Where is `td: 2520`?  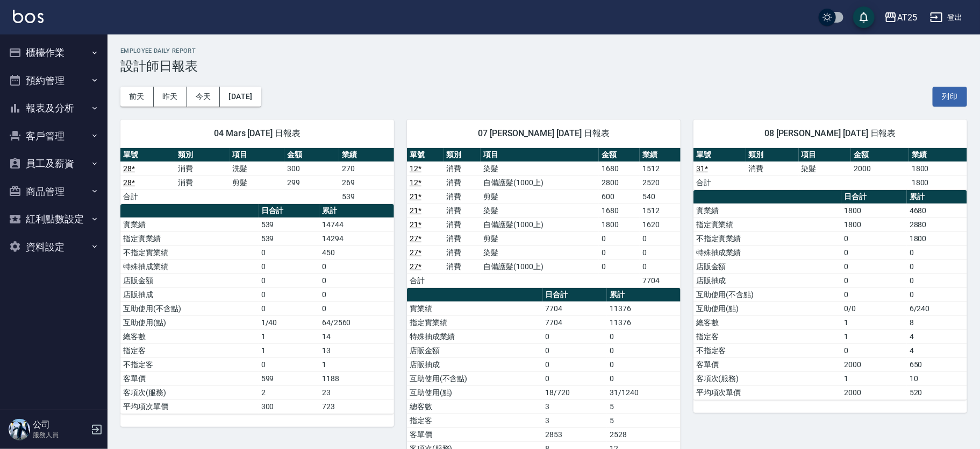
td: 2520 is located at coordinates (660, 183).